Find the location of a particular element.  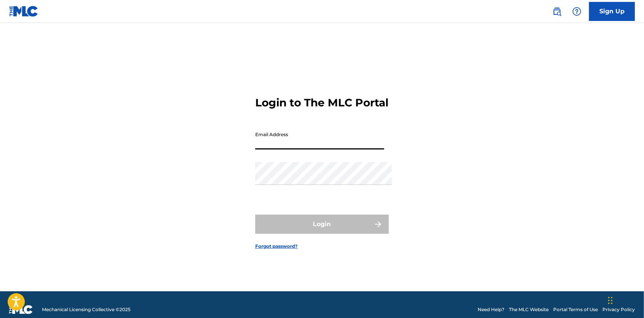

h3: Login to The MLC Portal is located at coordinates (322, 103).